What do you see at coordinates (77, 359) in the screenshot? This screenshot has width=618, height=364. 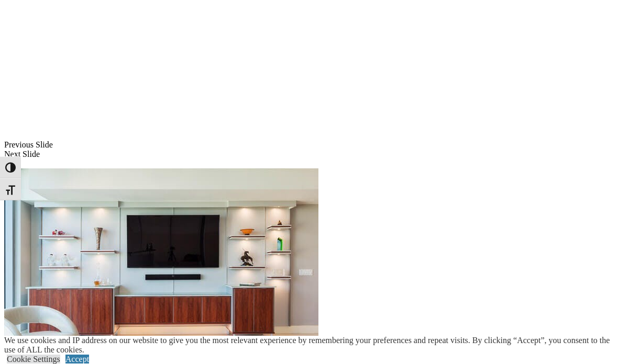 I see `a: Accept` at bounding box center [77, 359].